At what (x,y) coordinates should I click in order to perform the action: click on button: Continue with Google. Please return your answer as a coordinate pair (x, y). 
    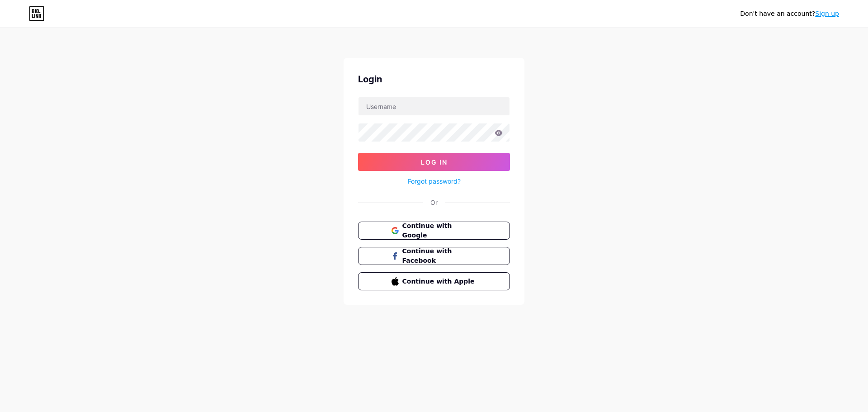
    Looking at the image, I should click on (434, 231).